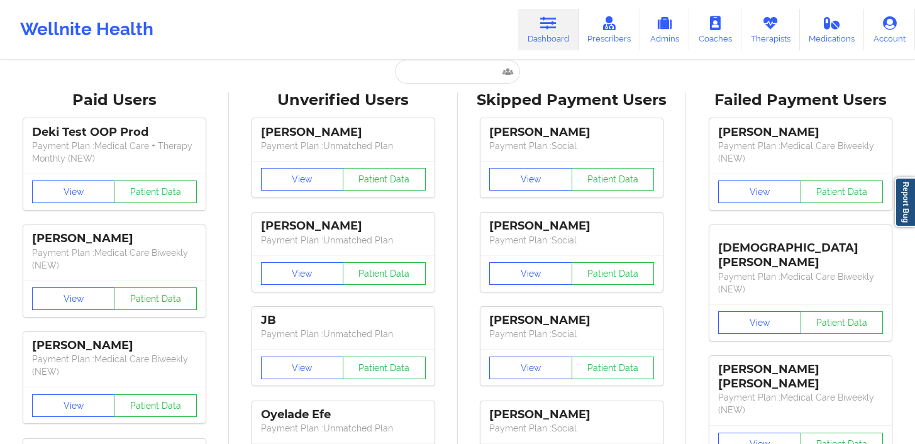  What do you see at coordinates (610, 30) in the screenshot?
I see `a: Prescribers` at bounding box center [610, 30].